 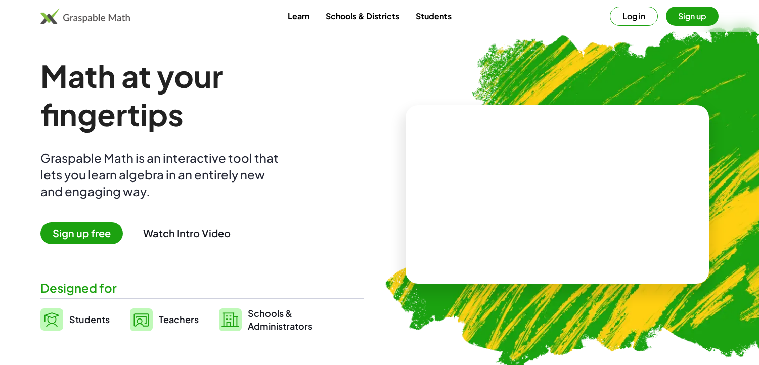 What do you see at coordinates (280, 319) in the screenshot?
I see `span: Schools & Administrators` at bounding box center [280, 319].